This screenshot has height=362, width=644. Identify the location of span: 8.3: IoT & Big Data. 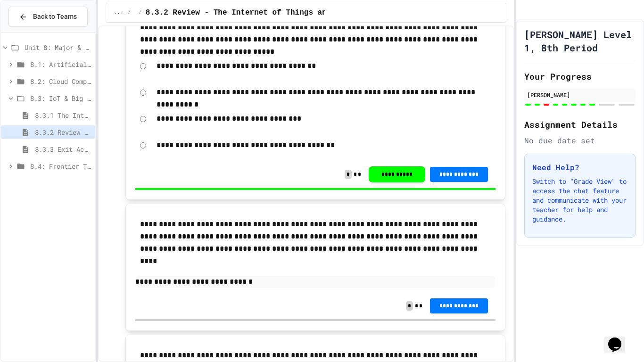
(61, 98).